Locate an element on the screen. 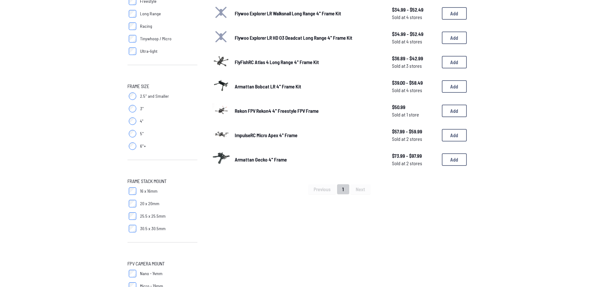 The width and height of the screenshot is (594, 287). input: 16 x 16mm is located at coordinates (133, 191).